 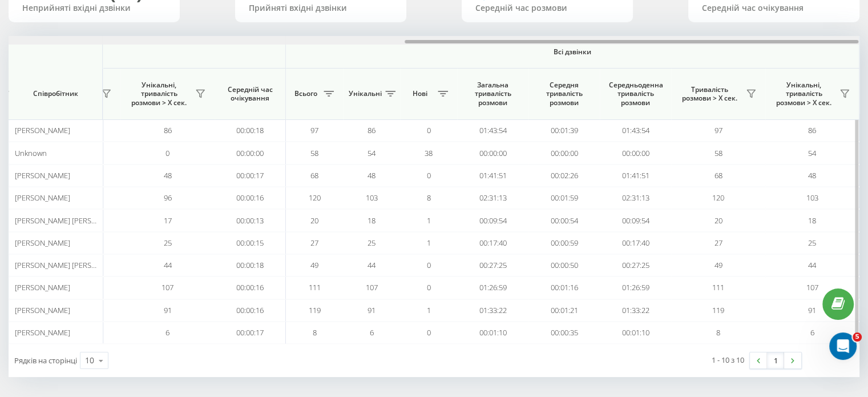 I want to click on span: Всі дзвінки, so click(x=572, y=52).